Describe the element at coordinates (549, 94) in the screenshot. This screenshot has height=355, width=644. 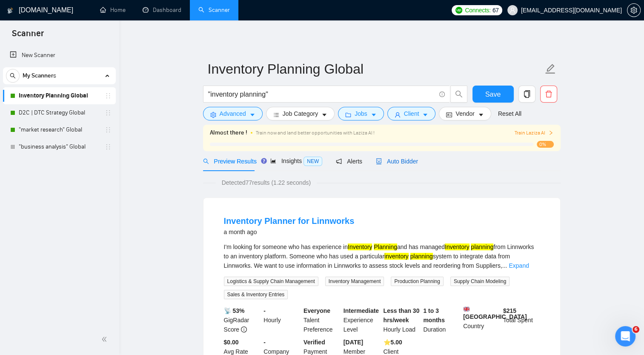
I see `button: delete` at that location.